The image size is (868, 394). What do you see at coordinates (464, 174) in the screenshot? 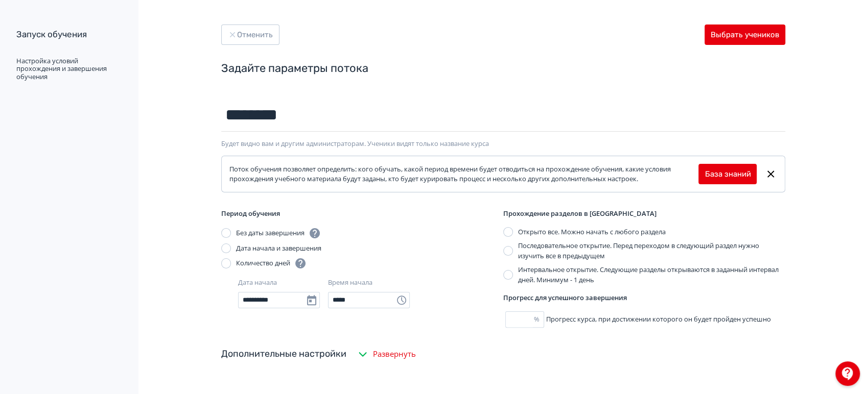
I see `div: Поток обучения позволяет определить: кого обучать, какой период времени будет отводиться на прохо...` at bounding box center [464, 174].